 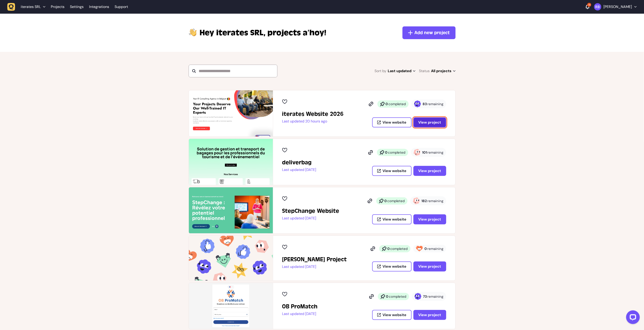 I want to click on span: Add new project, so click(x=432, y=33).